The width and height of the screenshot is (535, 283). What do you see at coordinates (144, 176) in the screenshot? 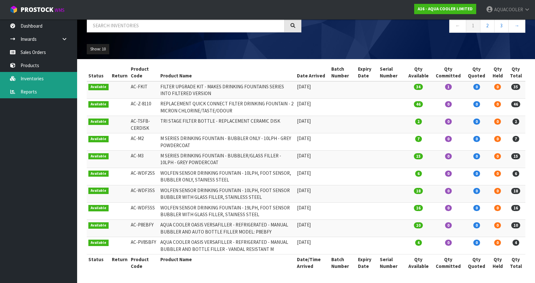
I see `td: AC-WDF2SS` at bounding box center [144, 176].